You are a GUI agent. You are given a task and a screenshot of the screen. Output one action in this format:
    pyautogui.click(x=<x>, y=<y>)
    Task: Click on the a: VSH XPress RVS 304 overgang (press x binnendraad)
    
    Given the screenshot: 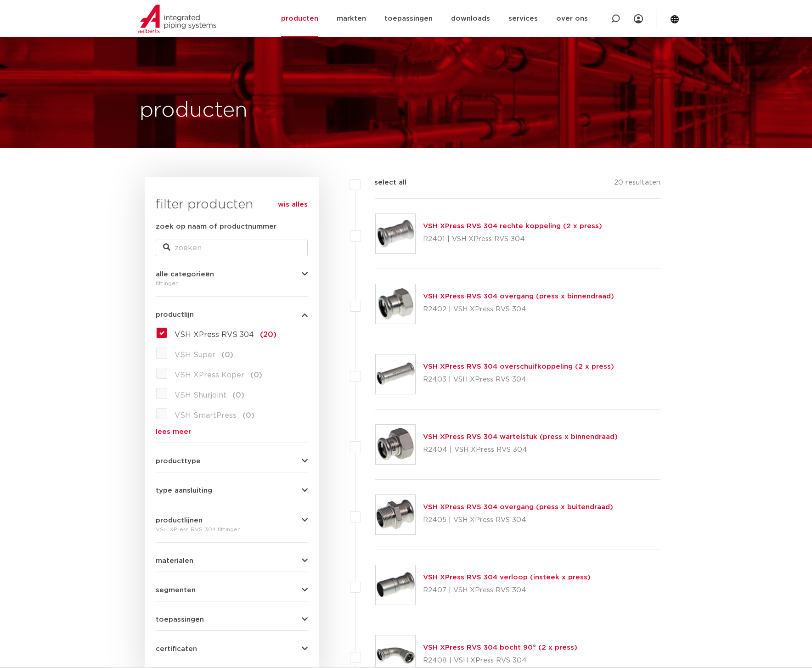 What is the action you would take?
    pyautogui.click(x=519, y=296)
    